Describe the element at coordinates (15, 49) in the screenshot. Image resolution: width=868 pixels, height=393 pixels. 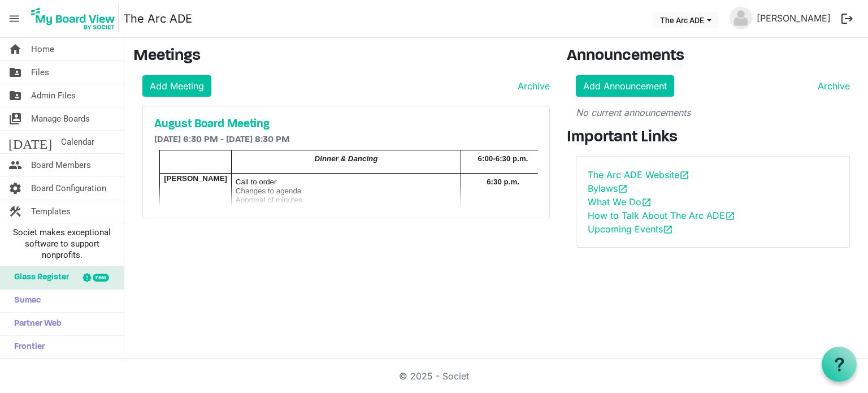
I see `span: home` at that location.